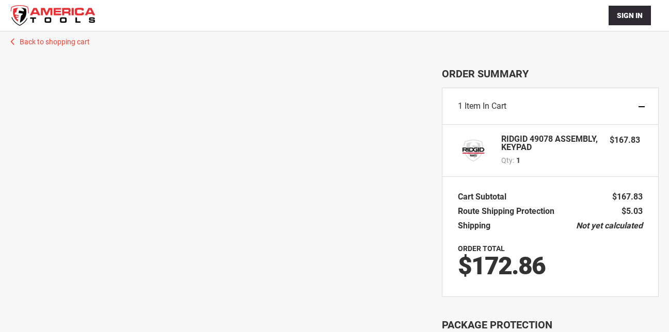 This screenshot has width=669, height=332. I want to click on img: RIDGID 49078 ASSEMBLY, KEYPAD, so click(473, 151).